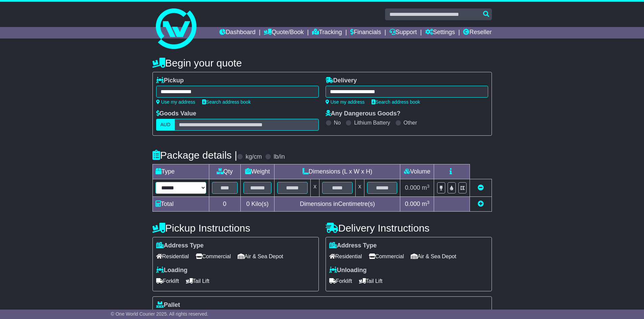  I want to click on a: Support, so click(403, 33).